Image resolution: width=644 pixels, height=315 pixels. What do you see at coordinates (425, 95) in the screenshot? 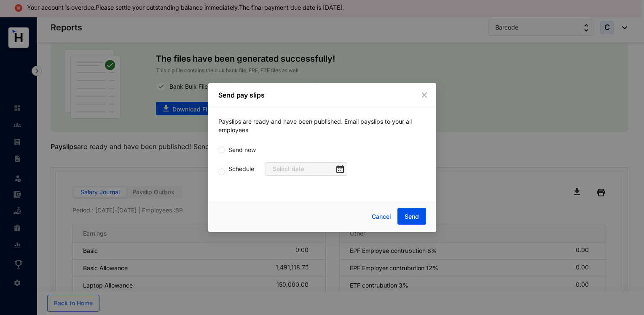
I see `span: close` at bounding box center [425, 95].